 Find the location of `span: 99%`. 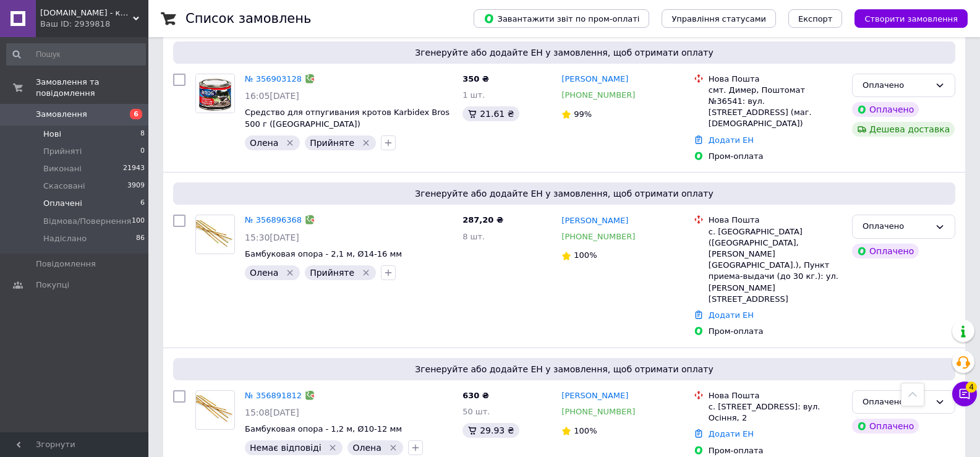

span: 99% is located at coordinates (583, 114).